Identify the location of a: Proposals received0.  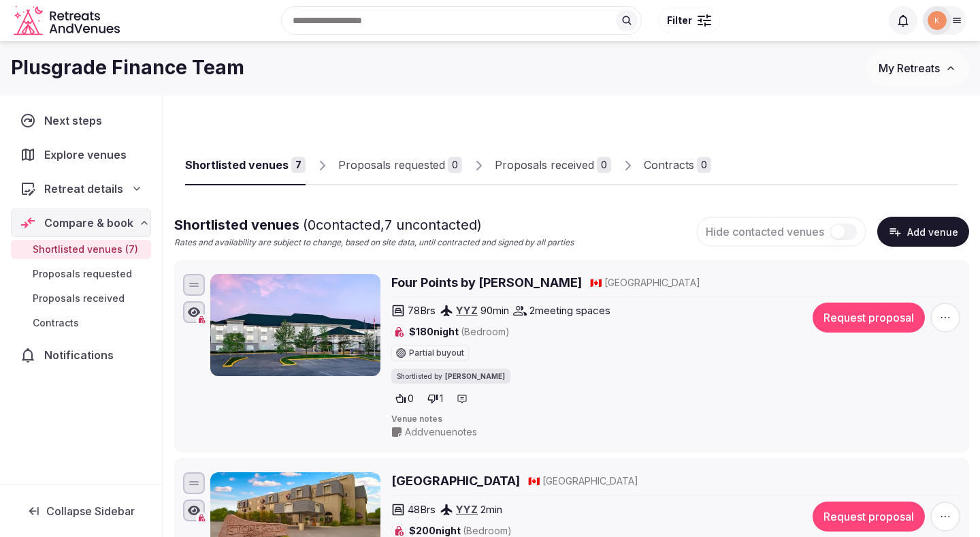
(553, 165).